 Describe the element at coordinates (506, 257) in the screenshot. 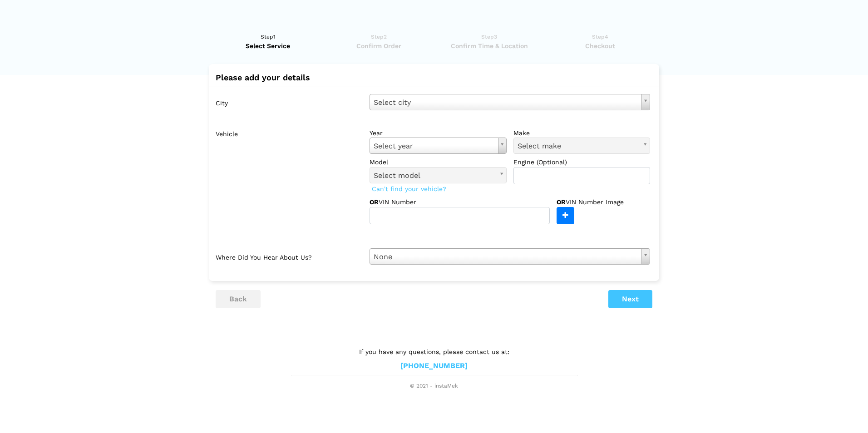

I see `span: None` at that location.